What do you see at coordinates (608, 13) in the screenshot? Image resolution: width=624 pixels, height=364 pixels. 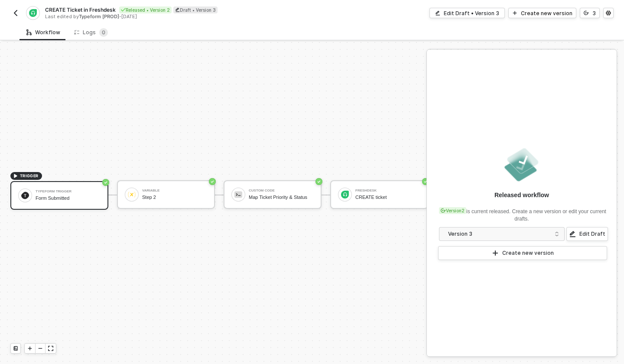 I see `span: icon-settings` at bounding box center [608, 13].